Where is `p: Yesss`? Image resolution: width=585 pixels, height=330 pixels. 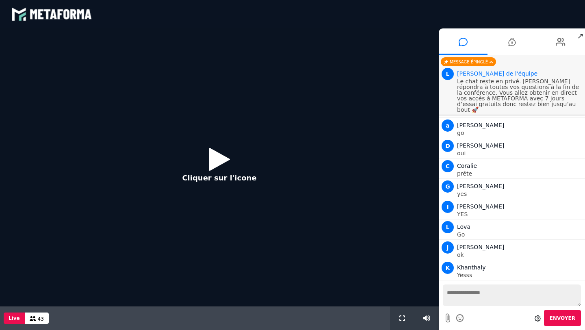
p: Yesss is located at coordinates (520, 275).